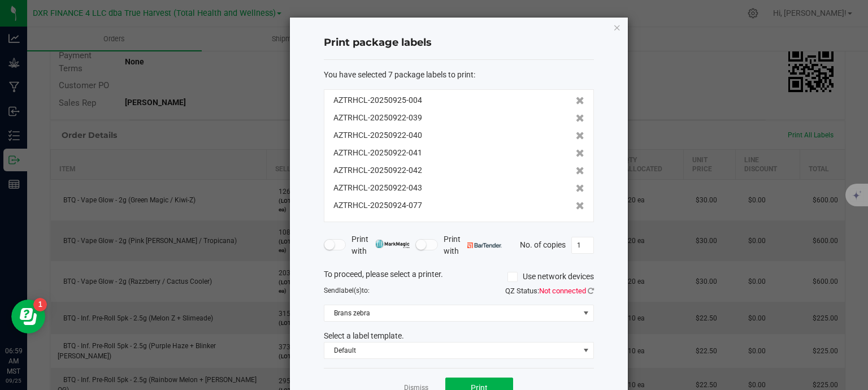 This screenshot has width=868, height=390. What do you see at coordinates (451, 313) in the screenshot?
I see `span: Brans zebra` at bounding box center [451, 313].